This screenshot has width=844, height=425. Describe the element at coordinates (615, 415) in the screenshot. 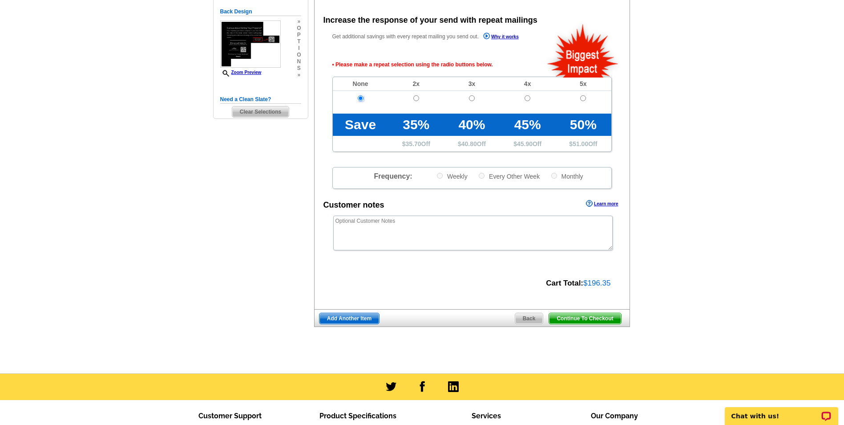

I see `span: Our Company` at that location.